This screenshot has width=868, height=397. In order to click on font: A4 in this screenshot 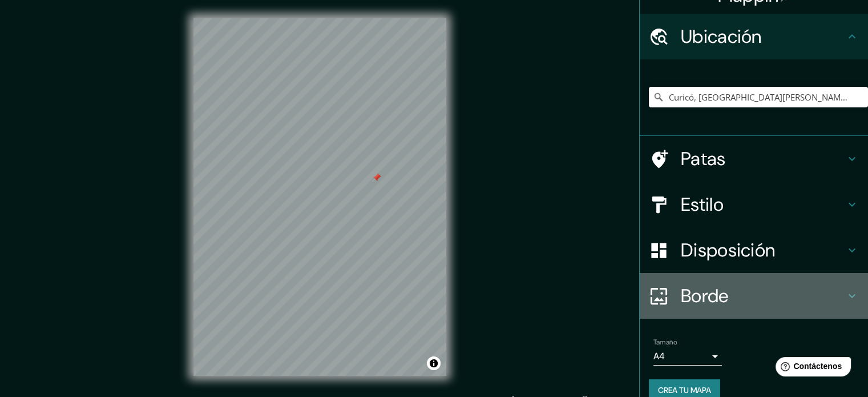, I will do `click(659, 356)`.